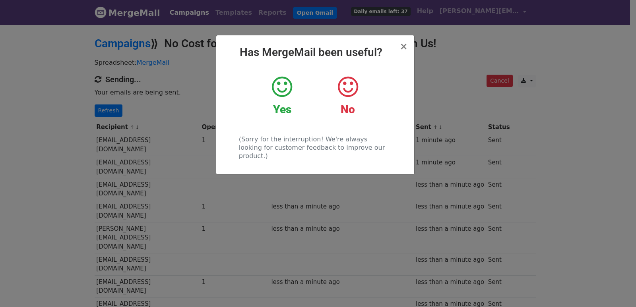 This screenshot has width=636, height=307. Describe the element at coordinates (315, 147) in the screenshot. I see `p: (Sorry for the interruption! We're always looking for customer feedback to improve our product.)` at that location.